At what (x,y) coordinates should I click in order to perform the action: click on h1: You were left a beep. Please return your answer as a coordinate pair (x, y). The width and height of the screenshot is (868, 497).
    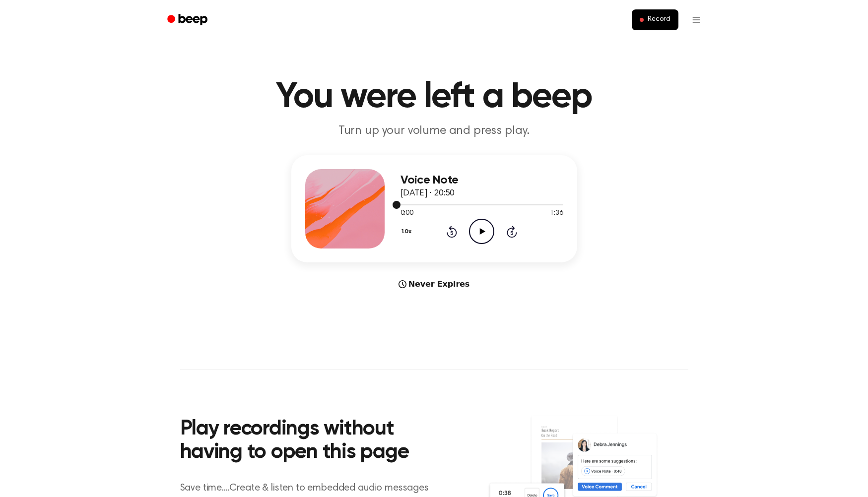
    Looking at the image, I should click on (434, 97).